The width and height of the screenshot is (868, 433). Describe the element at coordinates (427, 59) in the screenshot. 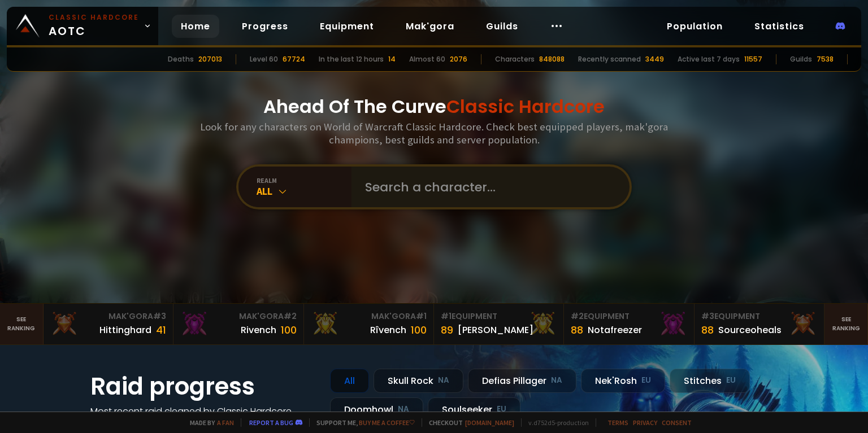

I see `div: Almost 60` at that location.